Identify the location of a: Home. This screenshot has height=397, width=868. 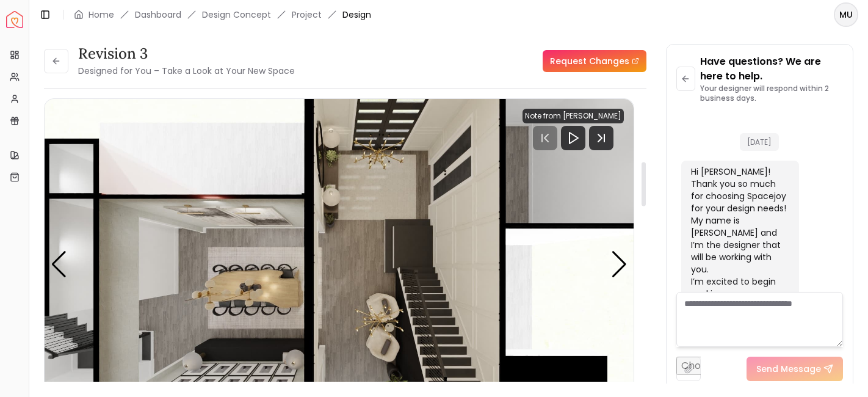
(101, 15).